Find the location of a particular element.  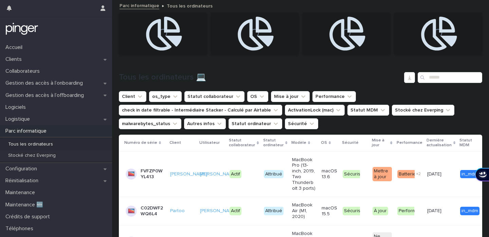

p: Gestion des accès à l’offboarding is located at coordinates (46, 95).